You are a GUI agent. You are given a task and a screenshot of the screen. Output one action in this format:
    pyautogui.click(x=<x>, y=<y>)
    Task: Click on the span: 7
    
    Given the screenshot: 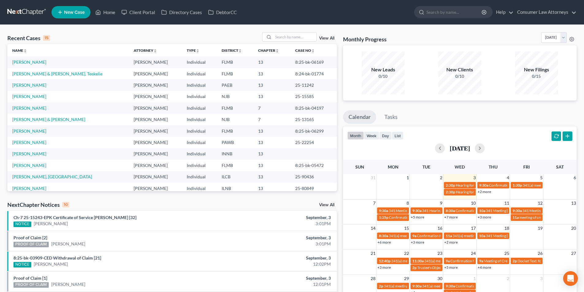 What is the action you would take?
    pyautogui.click(x=374, y=203)
    